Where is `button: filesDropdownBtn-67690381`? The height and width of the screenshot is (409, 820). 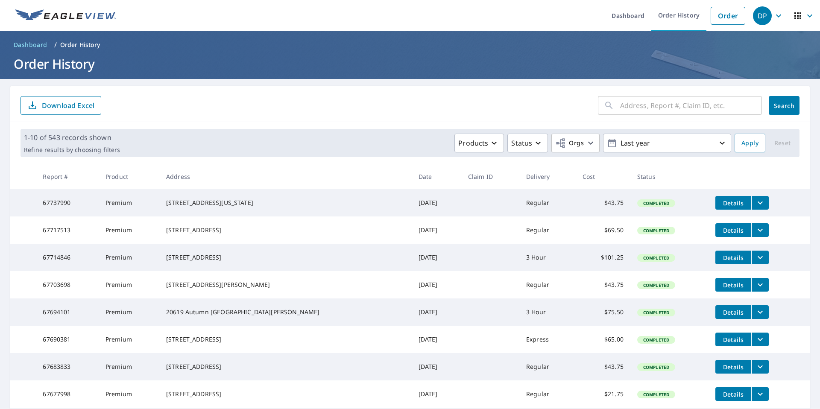
button: filesDropdownBtn-67690381 is located at coordinates (760, 340).